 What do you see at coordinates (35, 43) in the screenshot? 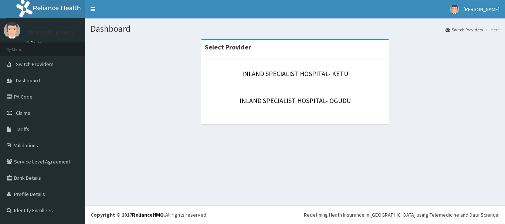
I see `a: Online` at bounding box center [35, 43].